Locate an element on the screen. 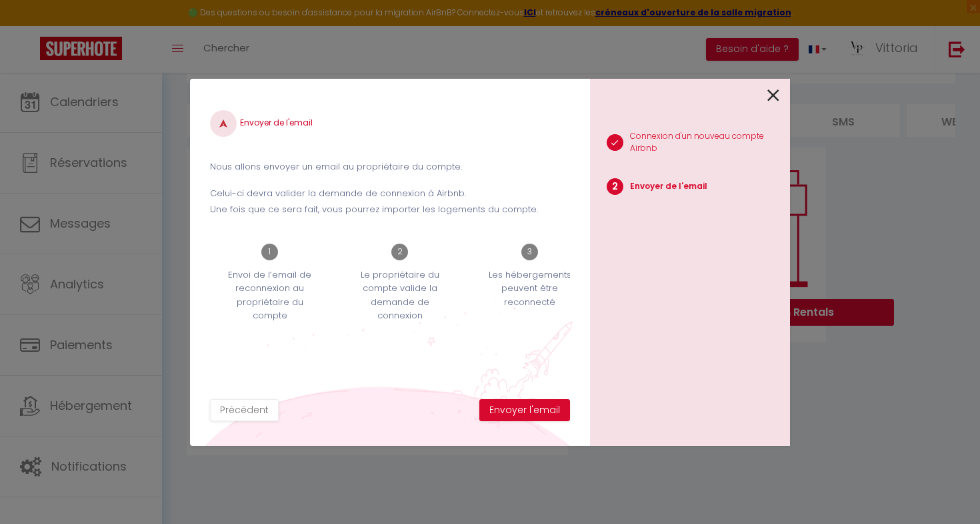  button: Précédent is located at coordinates (244, 410).